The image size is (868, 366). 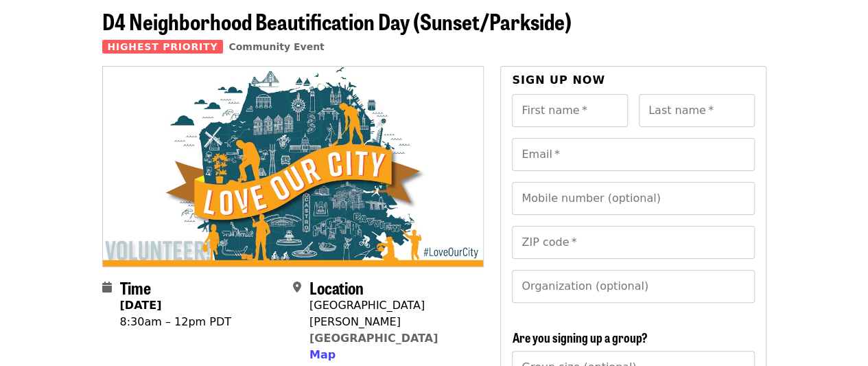 What do you see at coordinates (558, 79) in the screenshot?
I see `span: Sign up now` at bounding box center [558, 79].